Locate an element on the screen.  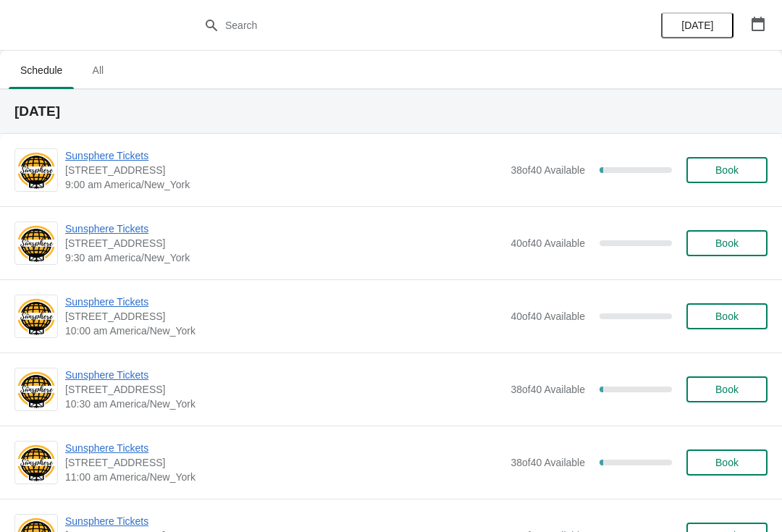
span: 11:00 am America/New_York is located at coordinates (284, 477).